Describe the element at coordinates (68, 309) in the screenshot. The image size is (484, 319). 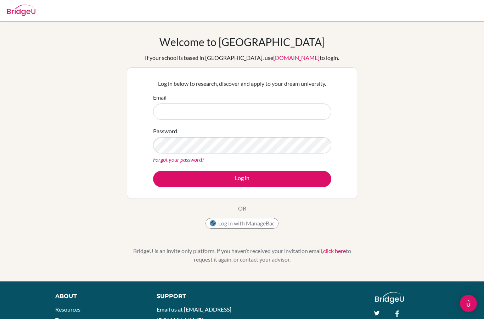
I see `a: Resources` at that location.